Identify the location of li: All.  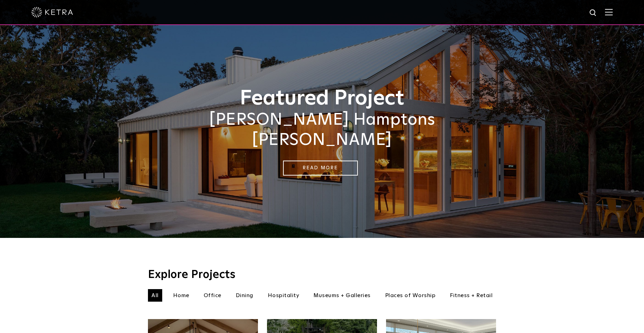
(155, 296).